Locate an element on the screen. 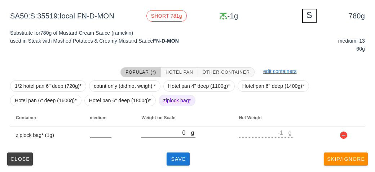 This screenshot has height=172, width=375. span: Hotel pan 4" deep (1100g)* is located at coordinates (199, 86).